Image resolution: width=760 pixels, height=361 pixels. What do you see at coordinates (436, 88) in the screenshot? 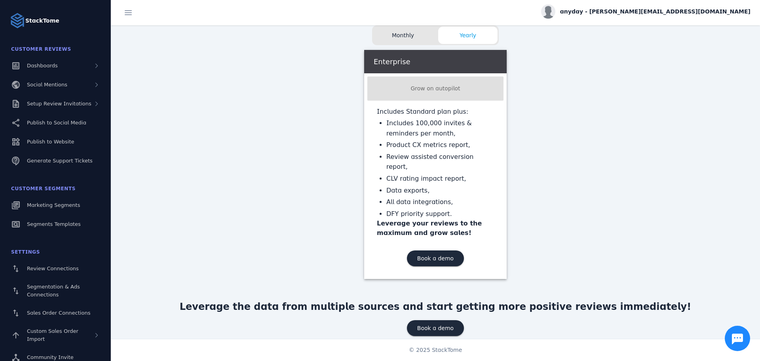
I see `div: Grow on autopilot` at bounding box center [436, 88].